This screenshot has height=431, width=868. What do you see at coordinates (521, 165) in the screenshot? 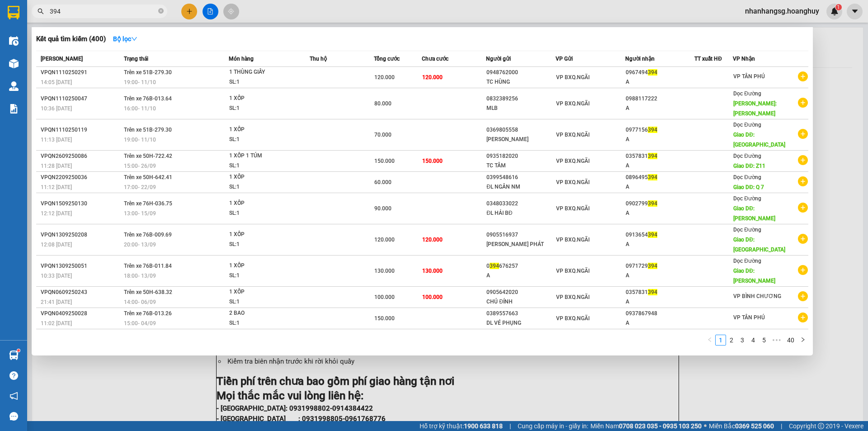
I see `div: TC TÂM` at bounding box center [521, 165].